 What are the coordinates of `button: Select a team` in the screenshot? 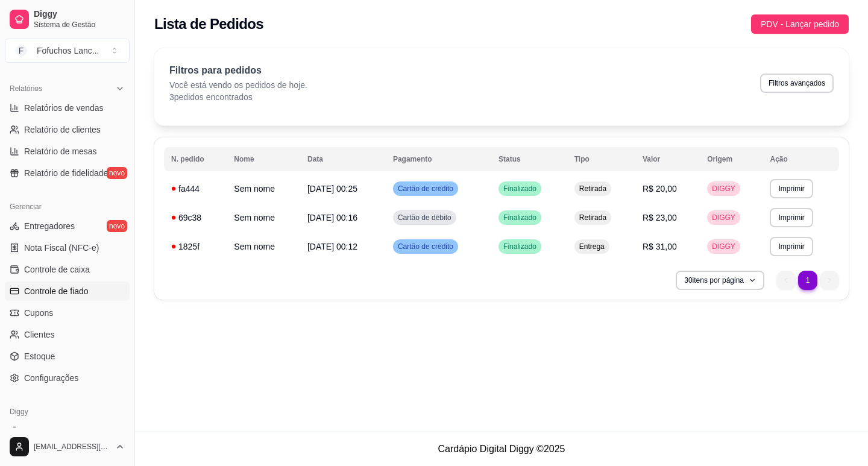 It's located at (67, 51).